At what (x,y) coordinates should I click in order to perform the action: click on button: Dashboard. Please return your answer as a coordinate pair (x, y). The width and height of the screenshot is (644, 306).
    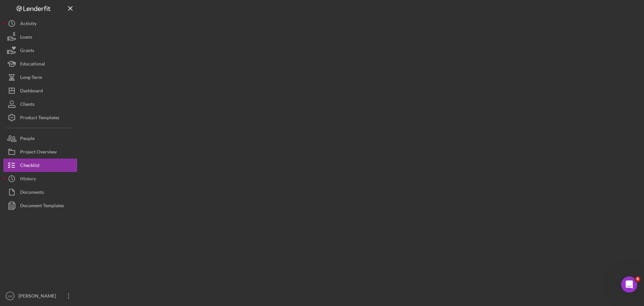
    Looking at the image, I should click on (40, 90).